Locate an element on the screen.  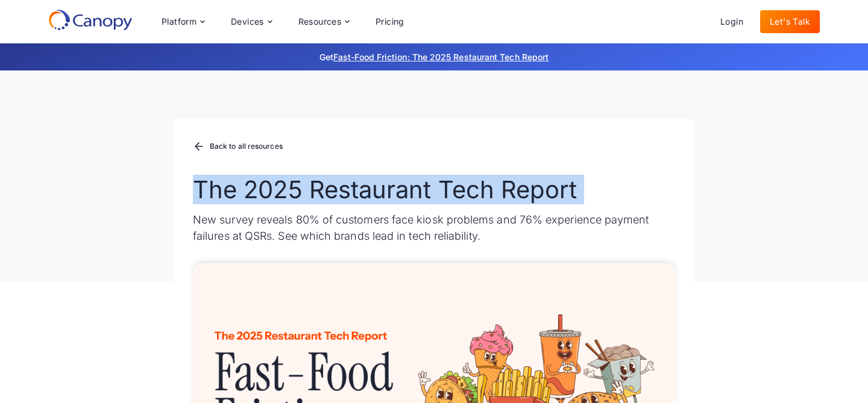
a: Fast-Food Friction: The 2025 Restaurant Tech Report is located at coordinates (441, 57).